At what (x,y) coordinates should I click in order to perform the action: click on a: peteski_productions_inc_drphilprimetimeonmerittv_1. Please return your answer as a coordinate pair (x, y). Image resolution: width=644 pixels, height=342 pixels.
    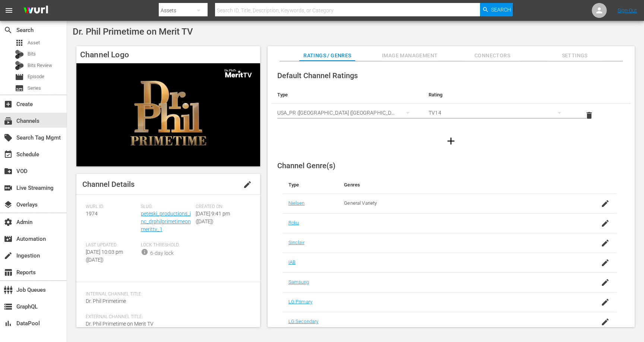
    Looking at the image, I should click on (166, 221).